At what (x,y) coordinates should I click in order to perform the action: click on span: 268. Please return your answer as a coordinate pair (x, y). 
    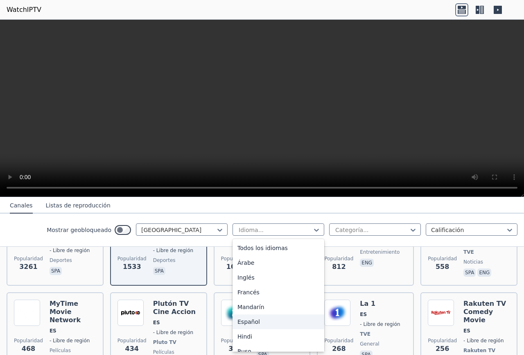
    Looking at the image, I should click on (339, 349).